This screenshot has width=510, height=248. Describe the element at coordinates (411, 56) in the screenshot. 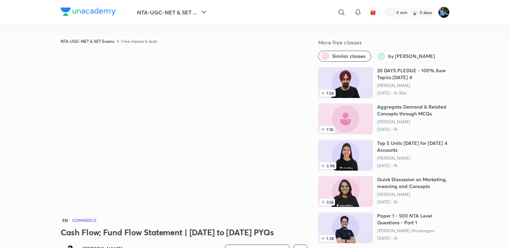

I see `span: by Raghav Wadhwa` at that location.